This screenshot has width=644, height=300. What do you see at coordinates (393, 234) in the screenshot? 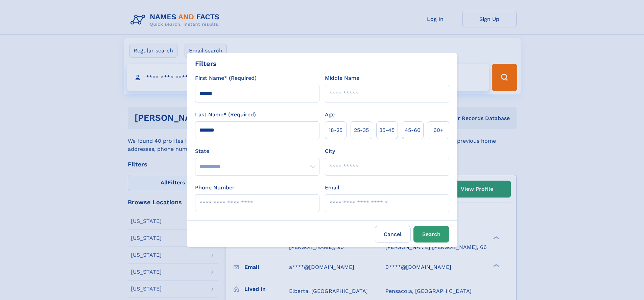
I see `label: Cancel` at bounding box center [393, 234].